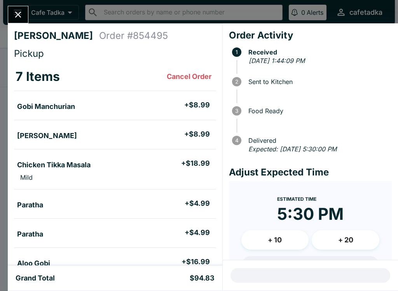  I want to click on span: Delivered, so click(318, 140).